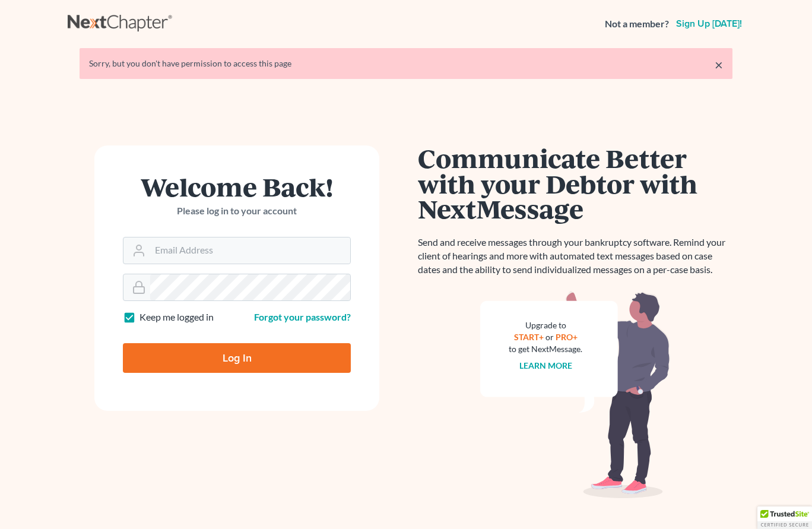 The height and width of the screenshot is (529, 812). Describe the element at coordinates (237, 211) in the screenshot. I see `p: Please log in to your account` at that location.